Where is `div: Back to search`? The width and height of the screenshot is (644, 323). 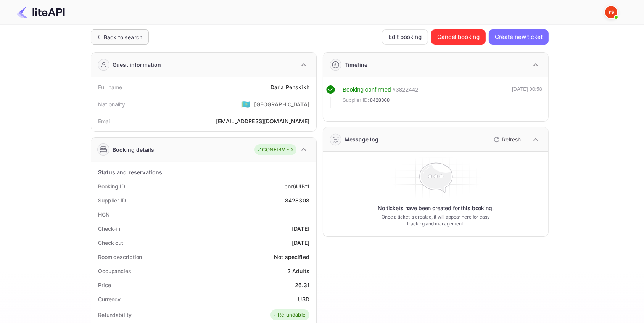
div: Back to search is located at coordinates (123, 37).